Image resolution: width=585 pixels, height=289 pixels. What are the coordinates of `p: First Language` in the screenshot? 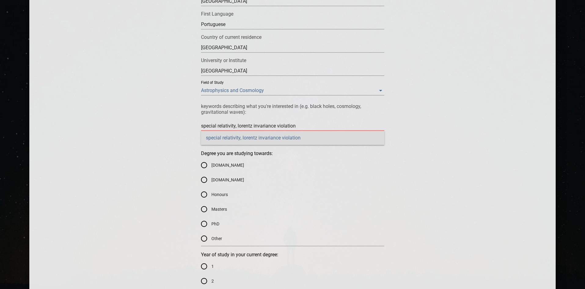 It's located at (292, 14).